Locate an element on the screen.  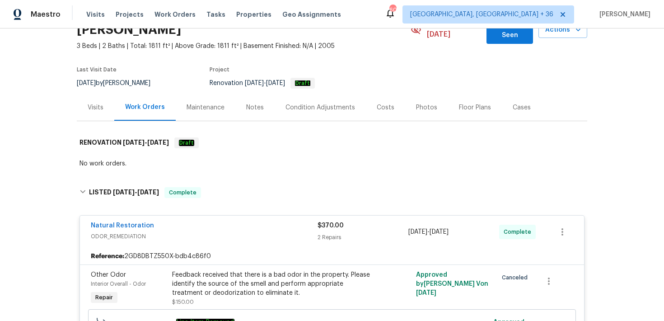
div: No work orders. is located at coordinates (332, 164).